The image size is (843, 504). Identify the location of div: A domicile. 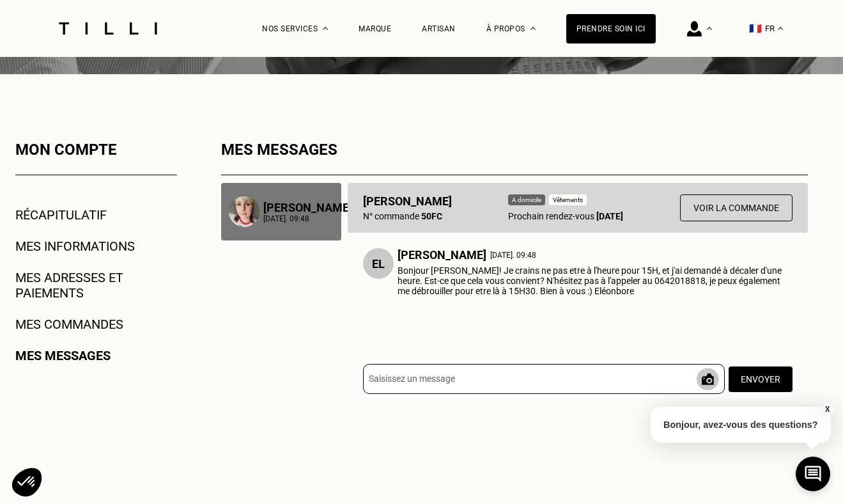
(527, 200).